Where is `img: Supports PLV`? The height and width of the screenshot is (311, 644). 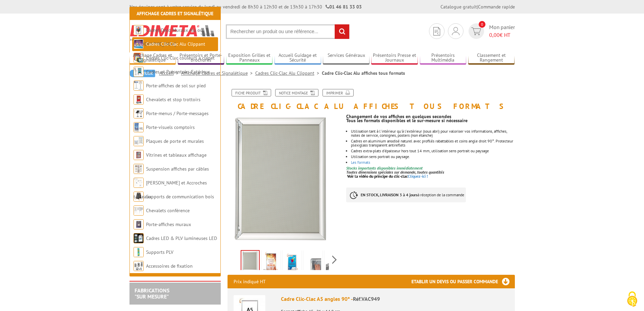
img: Supports PLV is located at coordinates (139, 252).